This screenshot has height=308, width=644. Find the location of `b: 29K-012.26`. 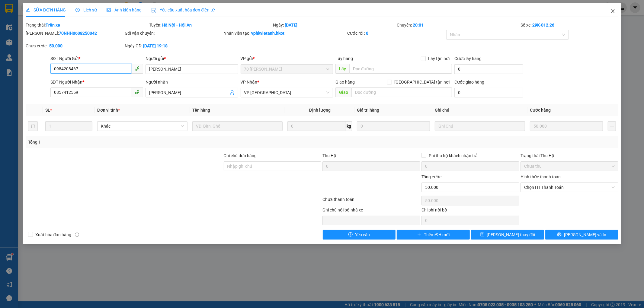

b: 29K-012.26 is located at coordinates (543, 25).